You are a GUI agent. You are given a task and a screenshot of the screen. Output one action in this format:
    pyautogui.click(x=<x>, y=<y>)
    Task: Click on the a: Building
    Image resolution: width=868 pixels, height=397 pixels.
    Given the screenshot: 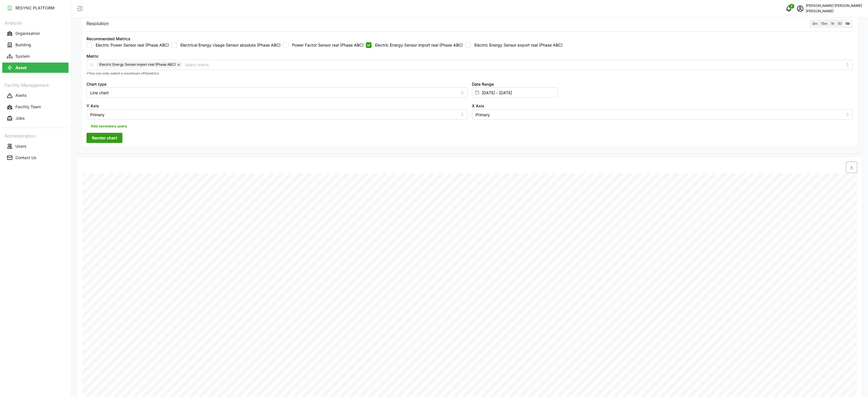 What is the action you would take?
    pyautogui.click(x=35, y=45)
    